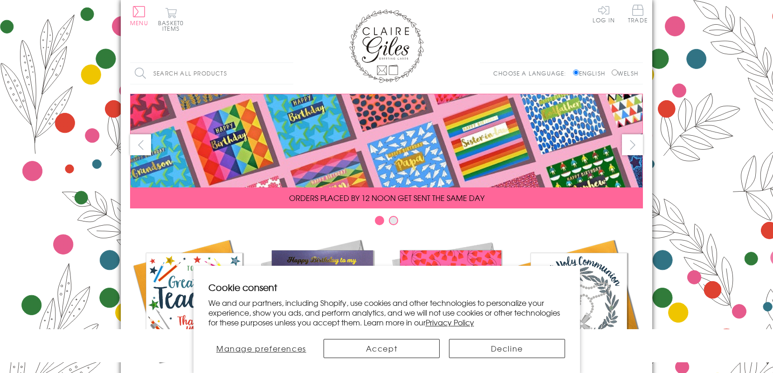 The image size is (773, 373). Describe the element at coordinates (615, 72) in the screenshot. I see `input: Welsh` at that location.